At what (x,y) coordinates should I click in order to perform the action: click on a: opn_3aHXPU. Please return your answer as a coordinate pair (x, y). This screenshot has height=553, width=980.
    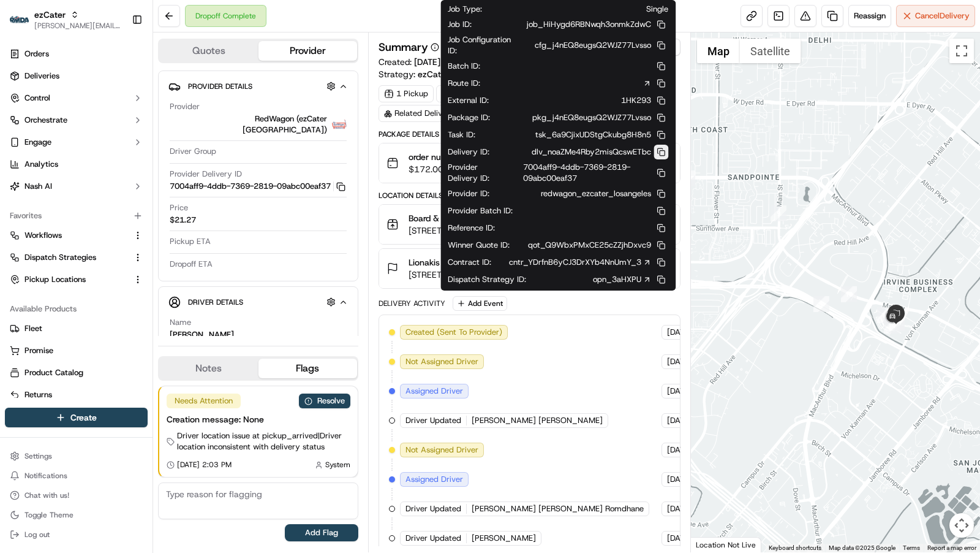
    Looking at the image, I should click on (621, 280).